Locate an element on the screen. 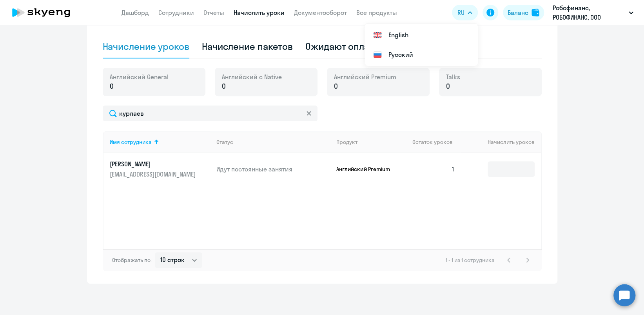 The image size is (644, 315). button: Балансbalance is located at coordinates (523, 13).